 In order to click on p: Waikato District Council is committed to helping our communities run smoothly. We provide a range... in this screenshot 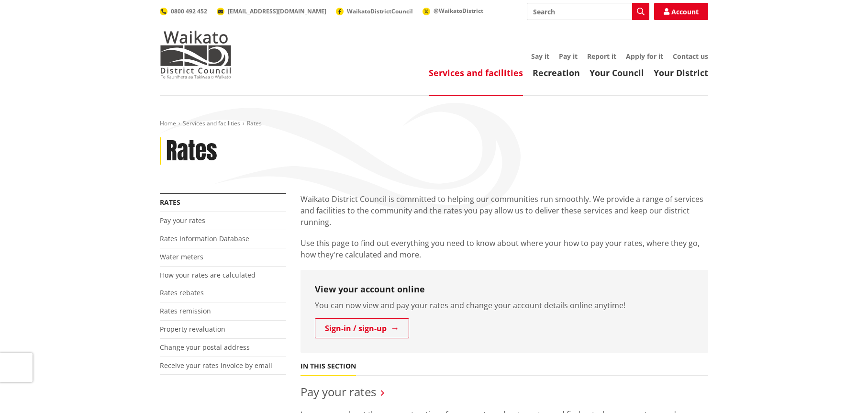, I will do `click(504, 211)`.